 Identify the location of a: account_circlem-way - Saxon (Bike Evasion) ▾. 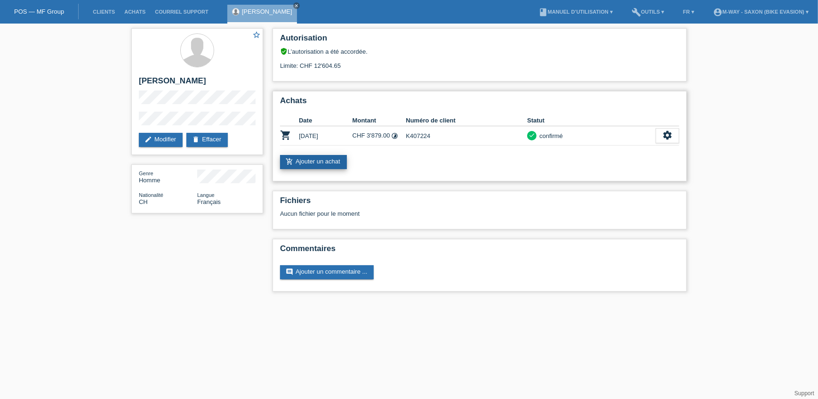
(761, 12).